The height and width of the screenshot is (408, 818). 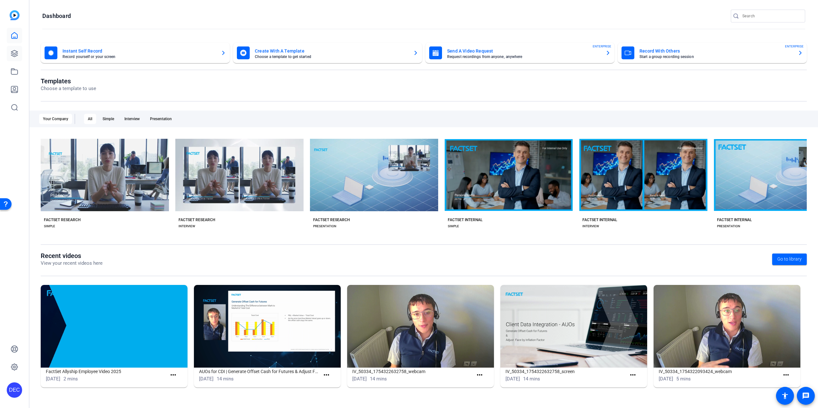 I want to click on p: View your recent videos here, so click(x=71, y=263).